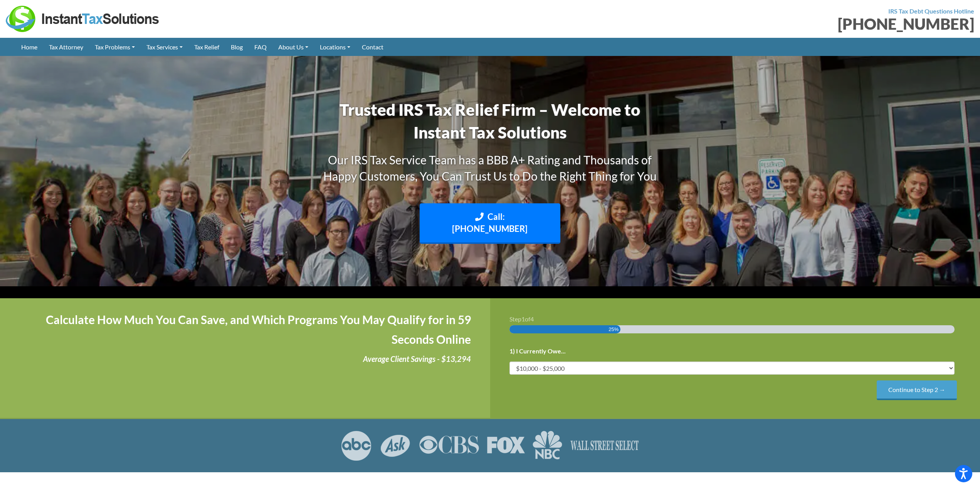  I want to click on a: About Us, so click(293, 47).